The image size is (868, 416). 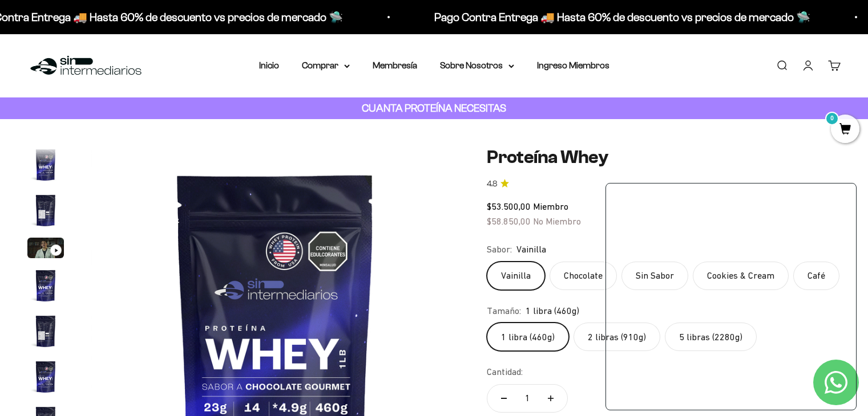 I want to click on button: Ir al artículo 4, so click(x=46, y=288).